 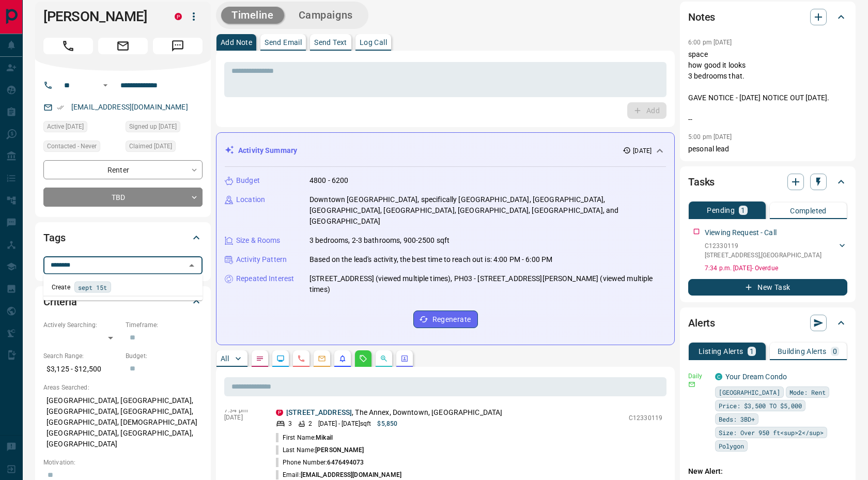 What do you see at coordinates (835, 351) in the screenshot?
I see `p: 0` at bounding box center [835, 351].